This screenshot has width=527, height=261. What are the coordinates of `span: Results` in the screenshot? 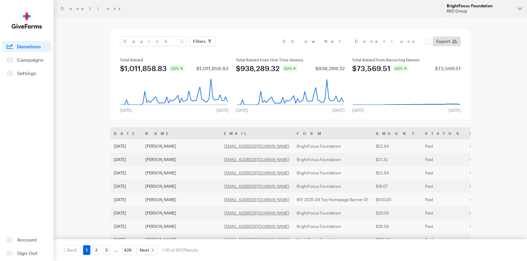 It's located at (191, 250).